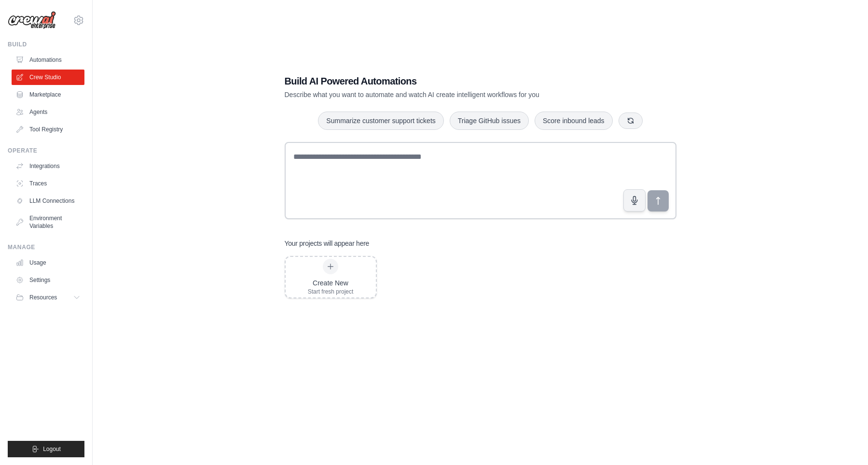  Describe the element at coordinates (51, 449) in the screenshot. I see `span: Logout` at that location.